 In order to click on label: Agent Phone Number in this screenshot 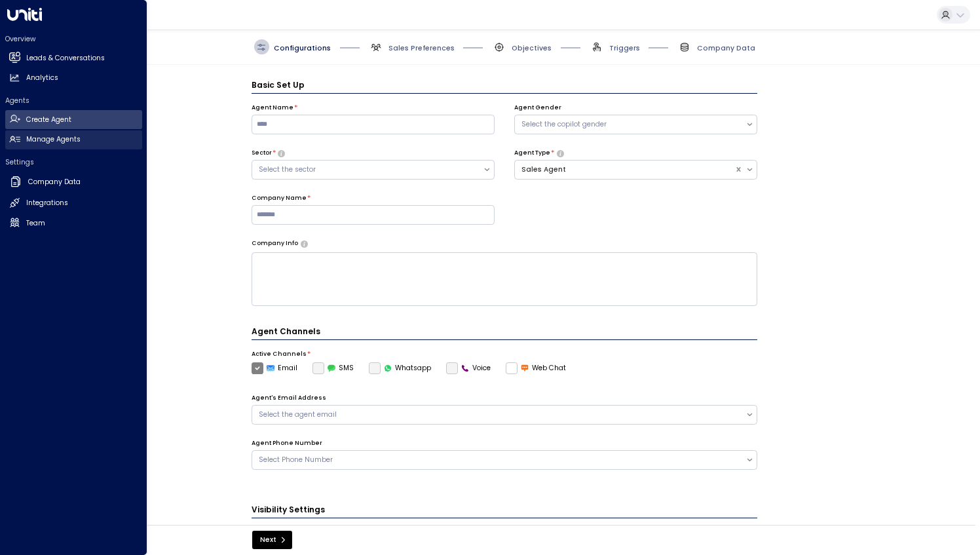, I will do `click(287, 444)`.